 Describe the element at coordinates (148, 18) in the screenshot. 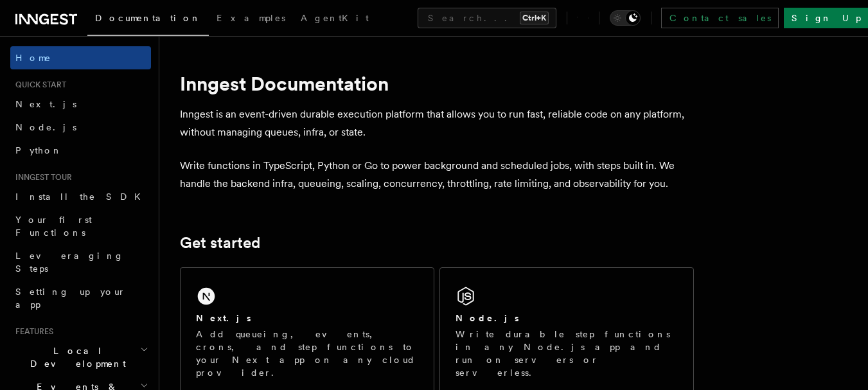

I see `span: Documentation` at that location.